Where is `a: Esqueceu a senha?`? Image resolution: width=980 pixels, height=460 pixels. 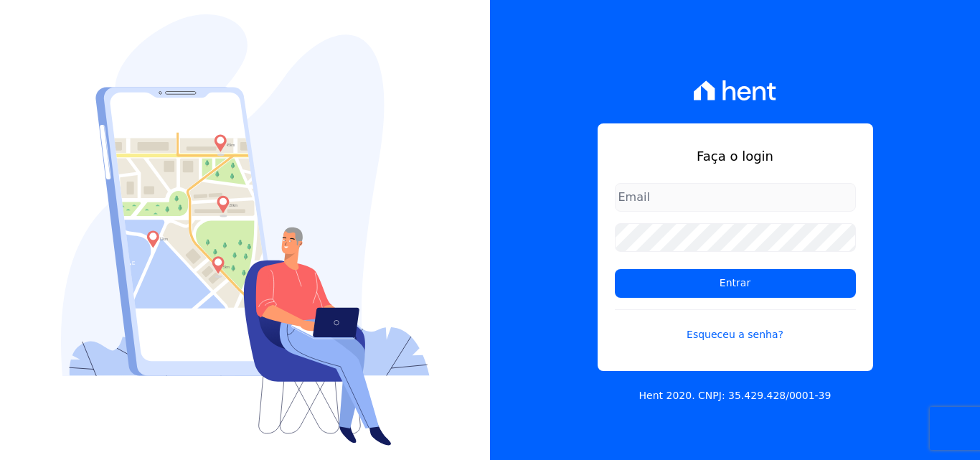 a: Esqueceu a senha? is located at coordinates (735, 326).